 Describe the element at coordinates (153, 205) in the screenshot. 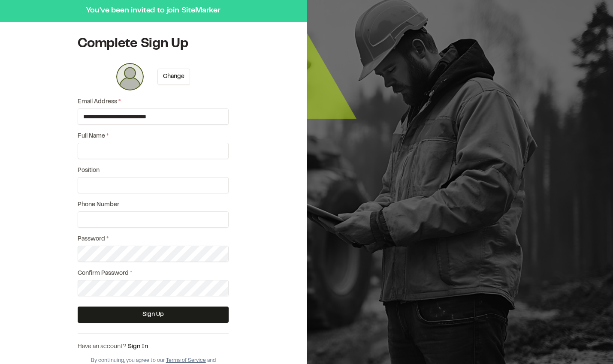

I see `label: Phone Number` at that location.